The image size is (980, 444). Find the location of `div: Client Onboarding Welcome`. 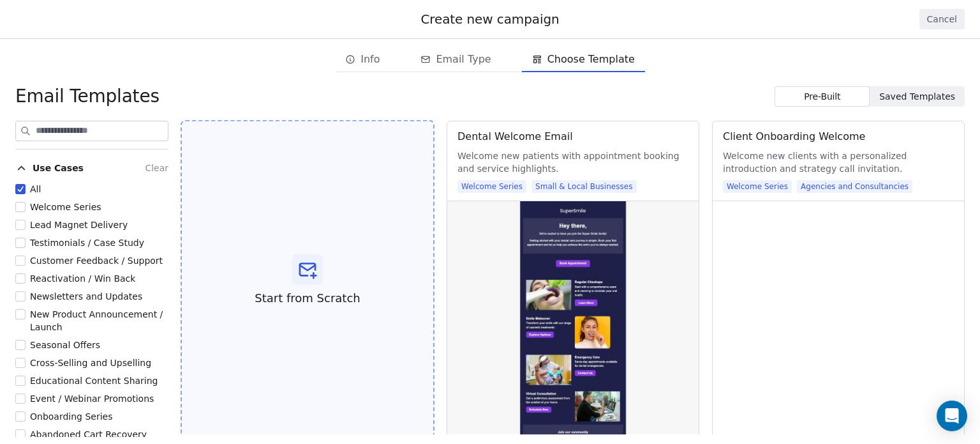

div: Client Onboarding Welcome is located at coordinates (794, 136).